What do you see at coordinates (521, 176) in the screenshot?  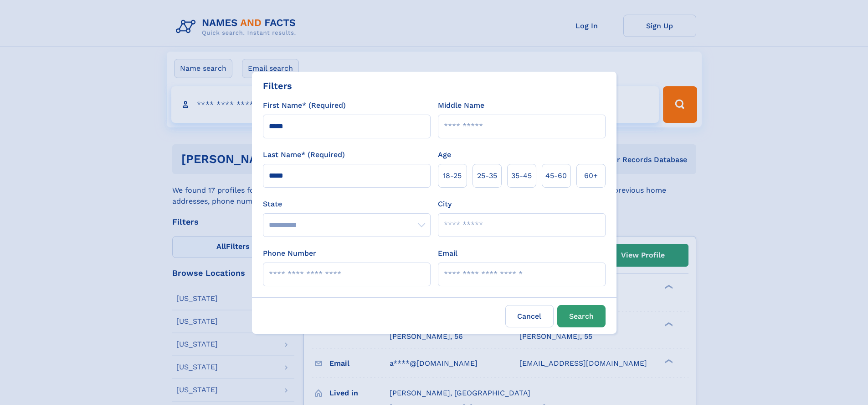 I see `span: 35‑45` at bounding box center [521, 176].